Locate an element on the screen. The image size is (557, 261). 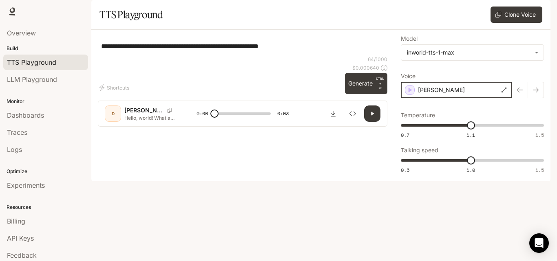
p: Voice is located at coordinates (408, 76).